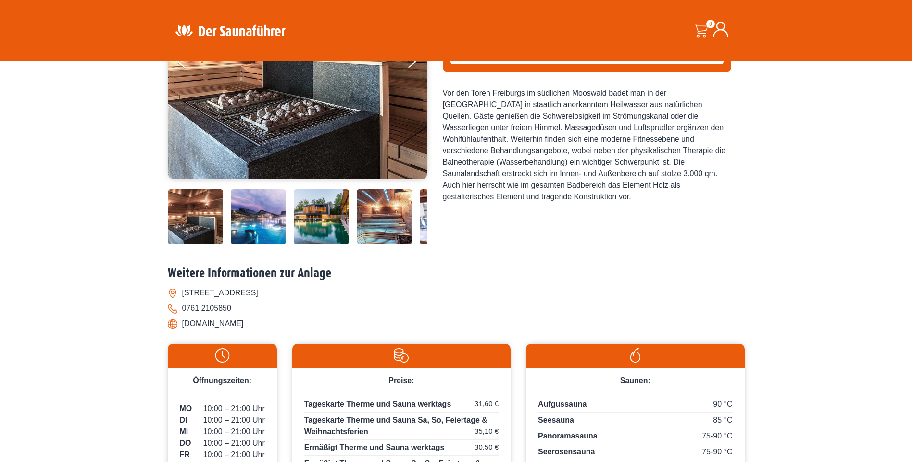 The image size is (912, 462). I want to click on span: DI, so click(184, 420).